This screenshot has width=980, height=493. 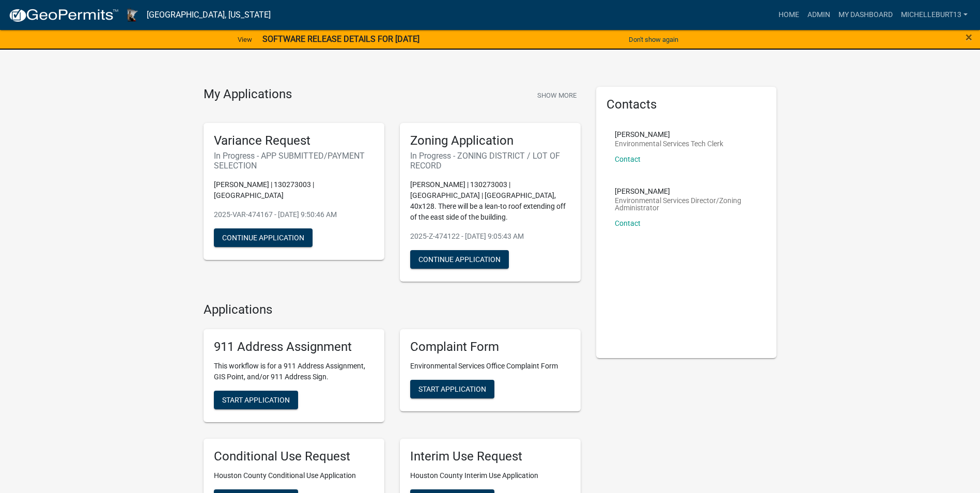 I want to click on p: Environmental Services Director/Zoning Administrator, so click(x=687, y=204).